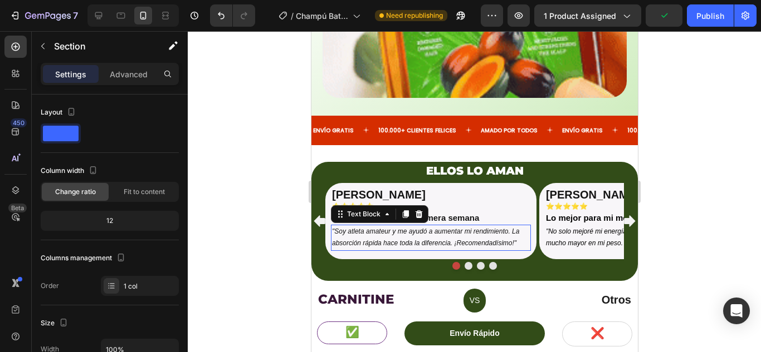  Describe the element at coordinates (114, 207) in the screenshot. I see `i: "Soy atleta amateur y me ayudó a aumentar mi rendimiento. La absorción rápida hace toda la difere...` at that location.